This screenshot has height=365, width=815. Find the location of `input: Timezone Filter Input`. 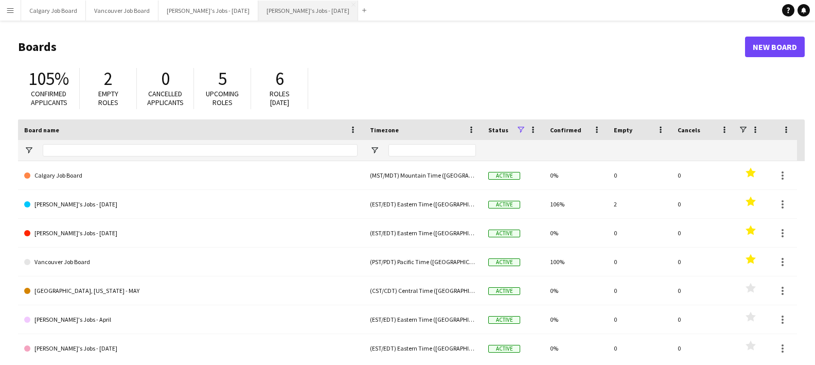

input: Timezone Filter Input is located at coordinates (432, 150).